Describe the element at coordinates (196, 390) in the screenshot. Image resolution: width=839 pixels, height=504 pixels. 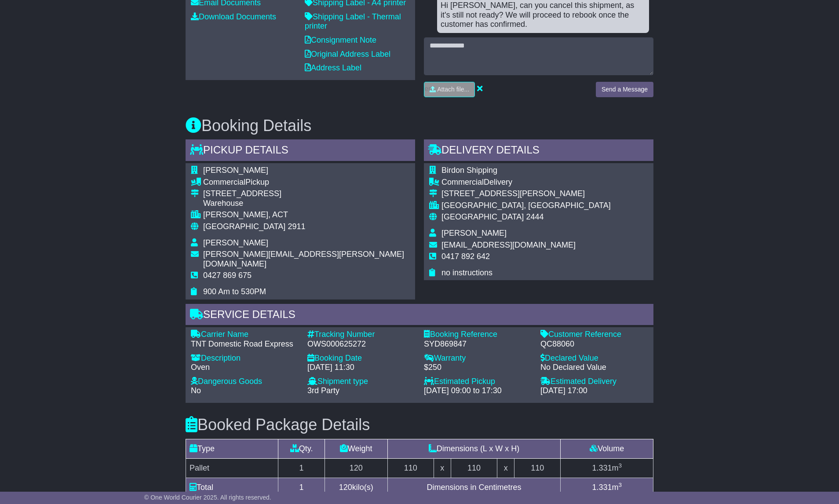
I see `span: No` at that location.